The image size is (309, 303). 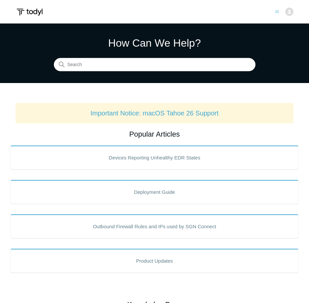 I want to click on a: Product Updates, so click(x=155, y=261).